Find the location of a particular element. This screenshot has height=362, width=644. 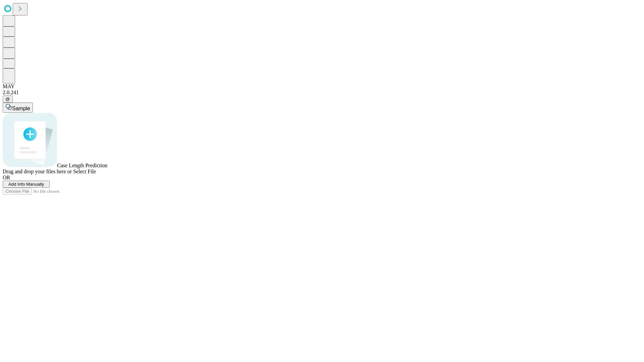

div: 2.0.241 is located at coordinates (322, 92).